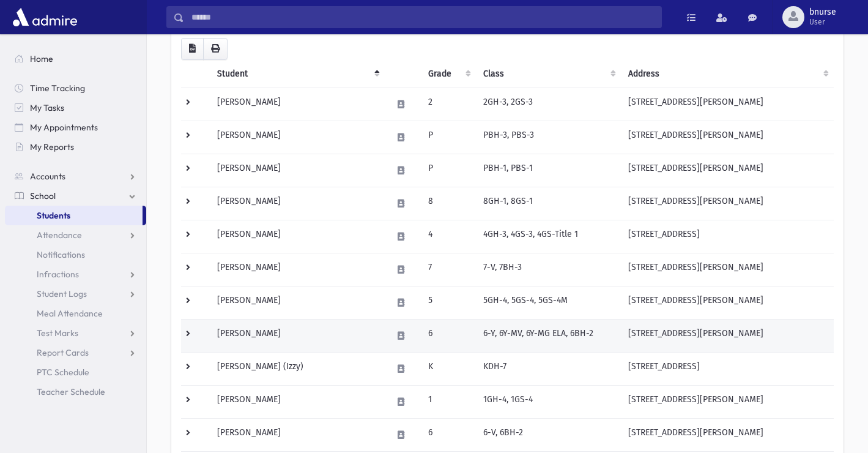 Image resolution: width=868 pixels, height=453 pixels. What do you see at coordinates (45, 17) in the screenshot?
I see `img: AdmirePro` at bounding box center [45, 17].